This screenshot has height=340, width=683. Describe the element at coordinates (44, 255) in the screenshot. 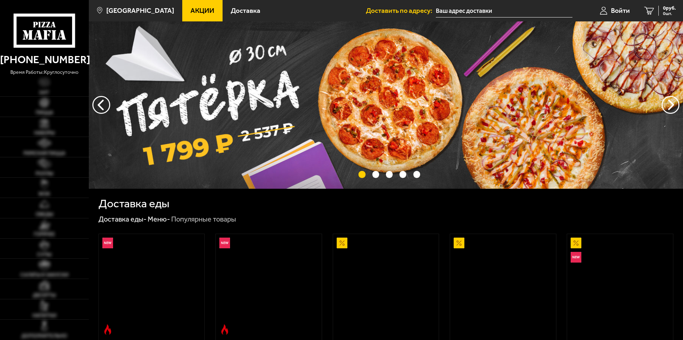

I see `span: Супы` at that location.